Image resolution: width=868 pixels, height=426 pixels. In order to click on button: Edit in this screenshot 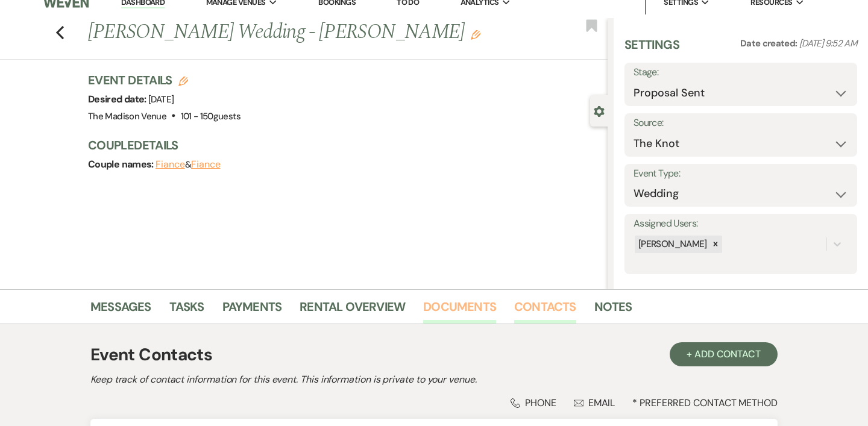, I will do `click(476, 35)`.